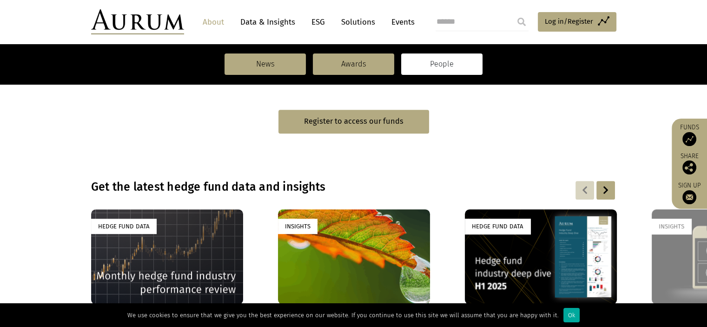  Describe the element at coordinates (138, 22) in the screenshot. I see `img: Aurum` at that location.